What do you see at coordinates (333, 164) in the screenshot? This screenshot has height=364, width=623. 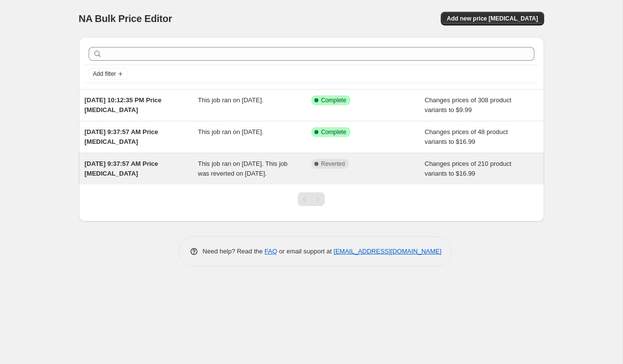 I see `span: Reverted` at bounding box center [333, 164].